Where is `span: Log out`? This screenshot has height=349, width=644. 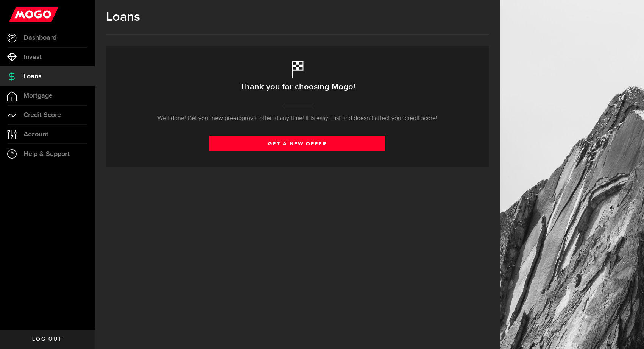
span: Log out is located at coordinates (47, 340).